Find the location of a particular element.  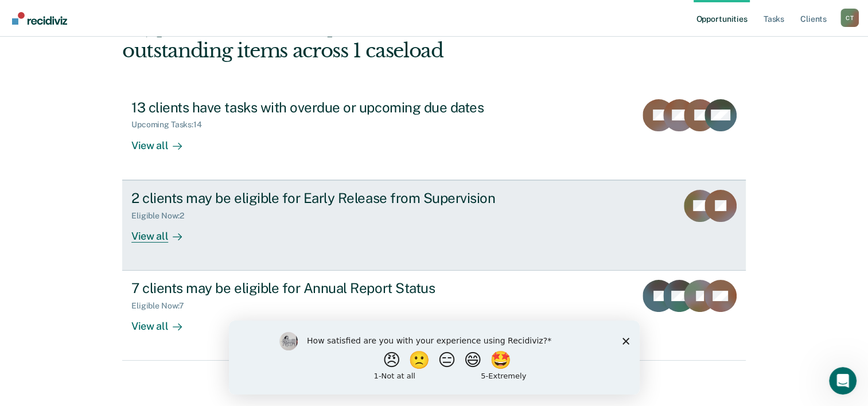

button: 4 is located at coordinates (245, 40).